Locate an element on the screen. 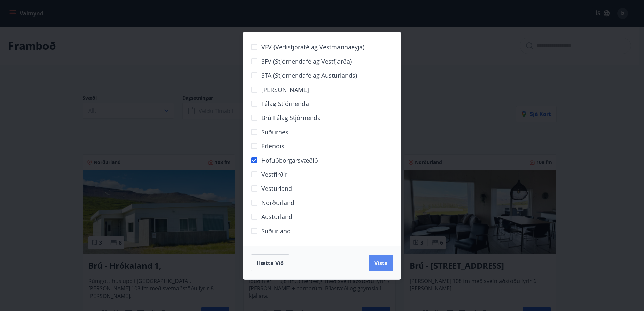 This screenshot has height=311, width=644. span: Vestfirðir is located at coordinates (274, 174).